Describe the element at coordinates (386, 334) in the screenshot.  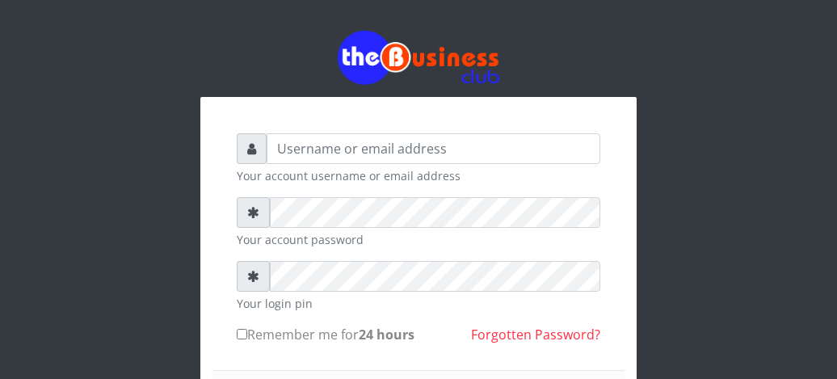
I see `b: 24 hours` at that location.